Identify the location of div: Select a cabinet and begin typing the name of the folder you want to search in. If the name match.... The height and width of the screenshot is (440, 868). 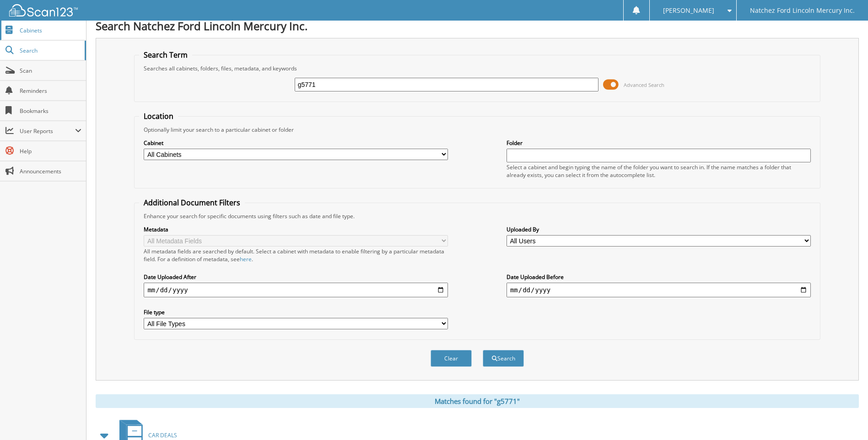
(659, 171).